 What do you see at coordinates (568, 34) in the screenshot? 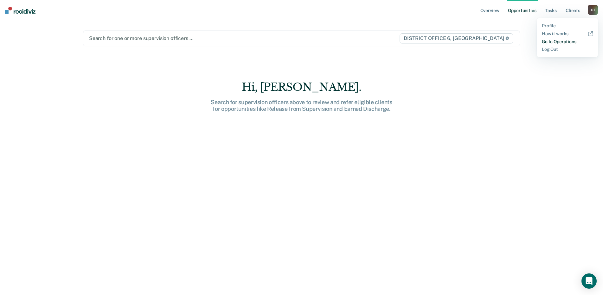
I see `a: How it works` at bounding box center [568, 34].